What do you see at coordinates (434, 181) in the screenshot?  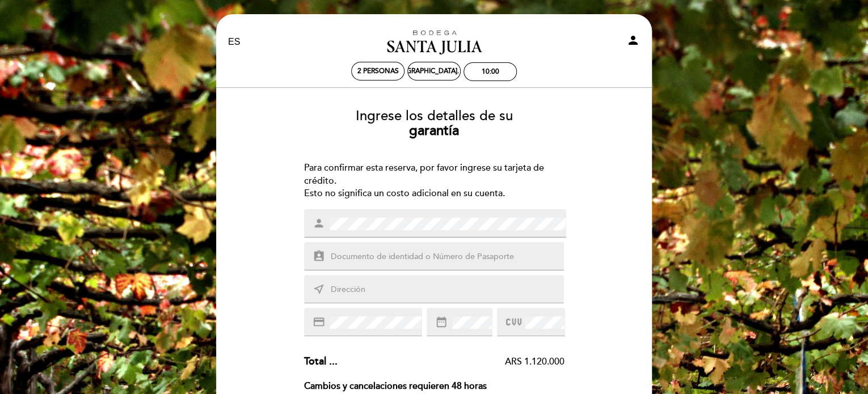 I see `div: Para confirmar esta reserva, por favor ingrese su tarjeta de crédito. Esto no significa un costo ...` at bounding box center [434, 181].